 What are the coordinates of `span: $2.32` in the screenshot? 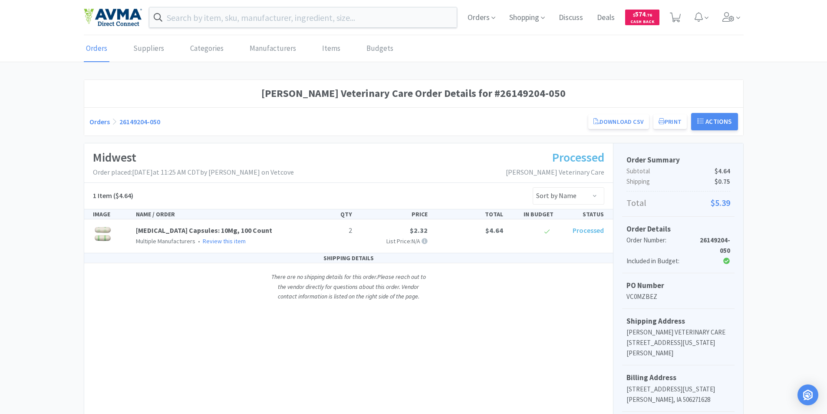 It's located at (419, 230).